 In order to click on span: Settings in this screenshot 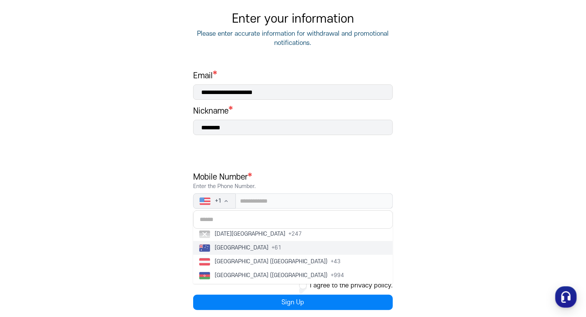, I will do `click(123, 258)`.